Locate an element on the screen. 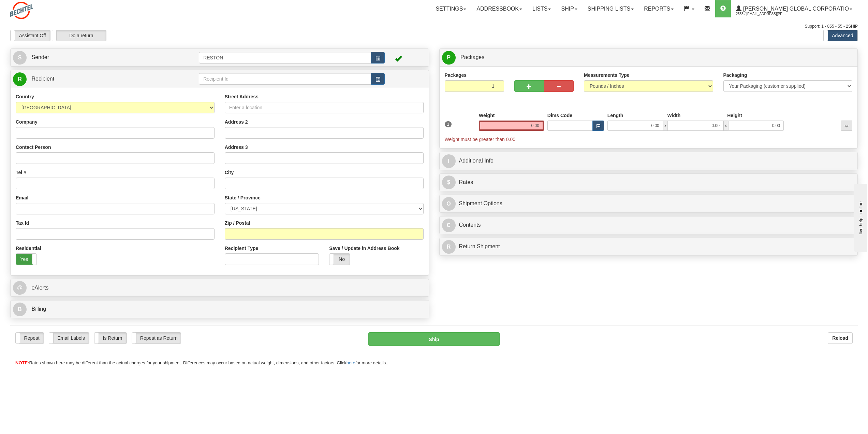 The width and height of the screenshot is (868, 434). a: here is located at coordinates (351, 362).